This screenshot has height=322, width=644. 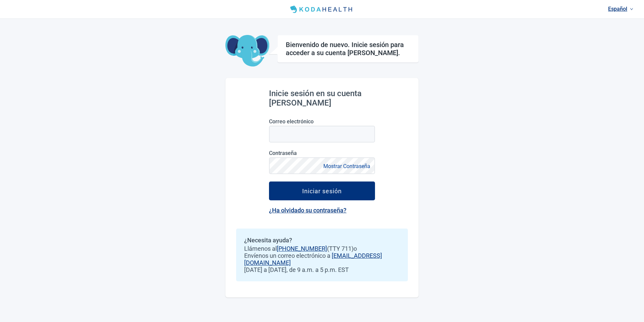 I want to click on button: Mostrar Contraseña, so click(x=347, y=166).